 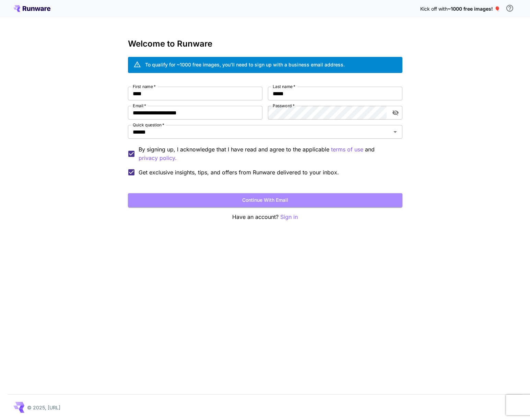 I want to click on button: Continue with email, so click(x=265, y=200).